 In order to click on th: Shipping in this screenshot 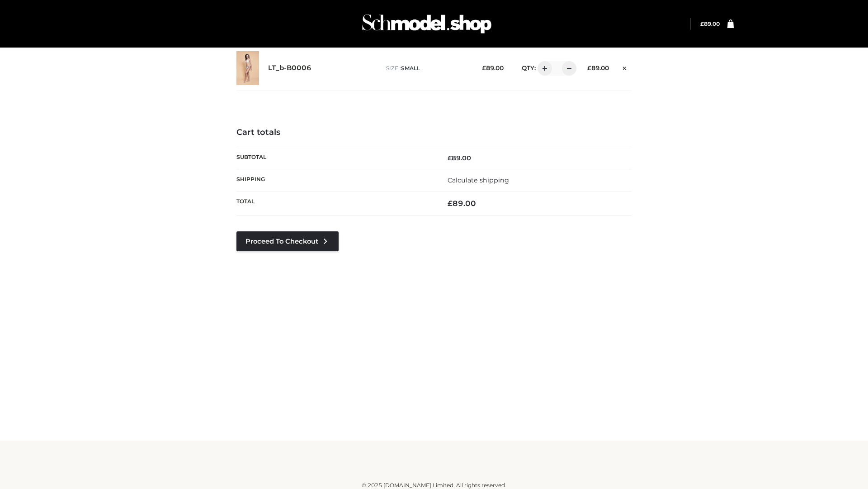, I will do `click(335, 180)`.